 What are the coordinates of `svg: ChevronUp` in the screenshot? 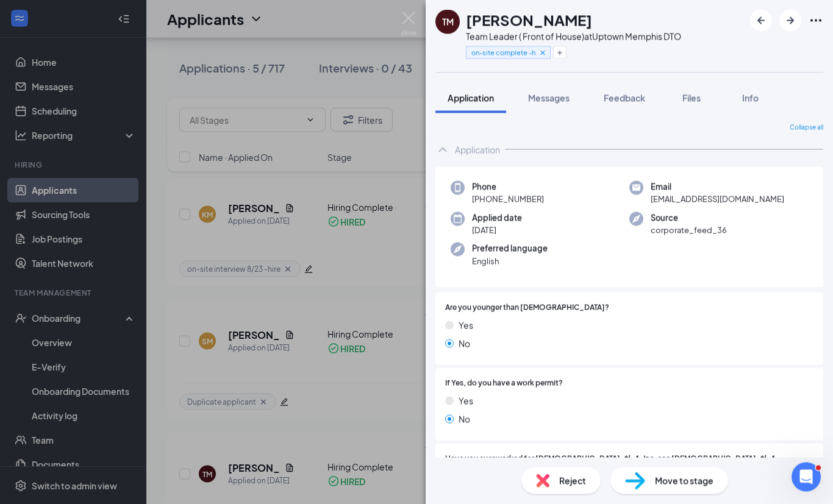 It's located at (442, 150).